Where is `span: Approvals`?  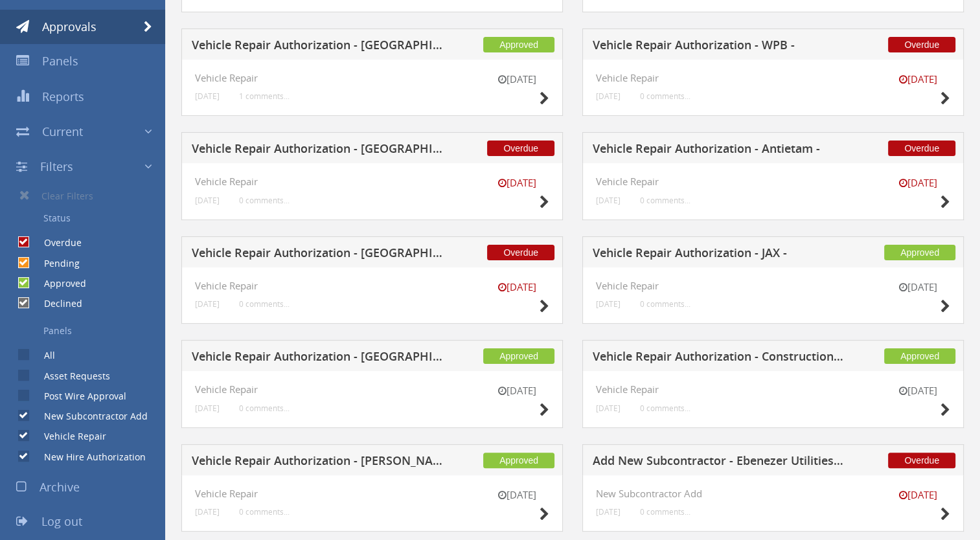 span: Approvals is located at coordinates (69, 27).